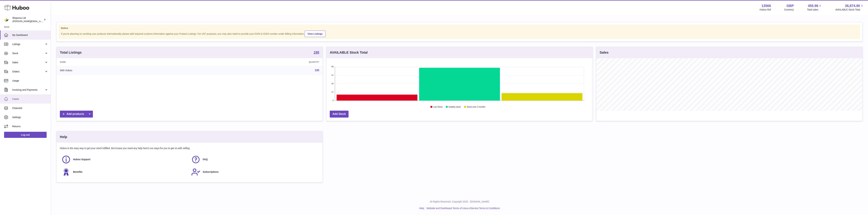 Image resolution: width=868 pixels, height=215 pixels. What do you see at coordinates (333, 101) in the screenshot?
I see `text: 0` at bounding box center [333, 101].